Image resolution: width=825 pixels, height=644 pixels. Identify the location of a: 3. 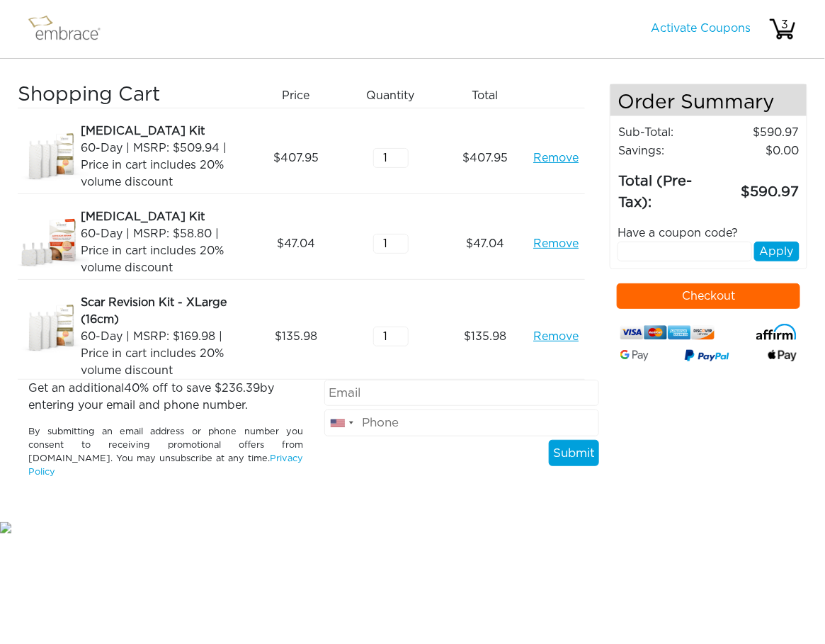
(783, 28).